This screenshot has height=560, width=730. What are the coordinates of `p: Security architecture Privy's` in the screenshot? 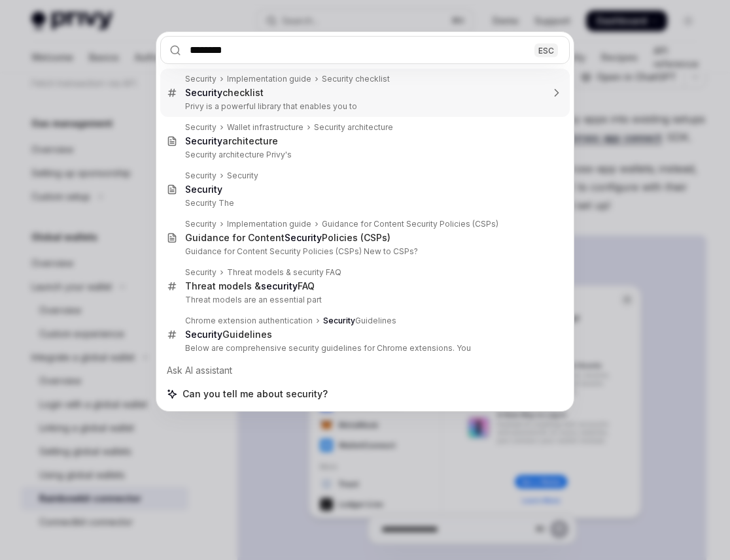 It's located at (364, 155).